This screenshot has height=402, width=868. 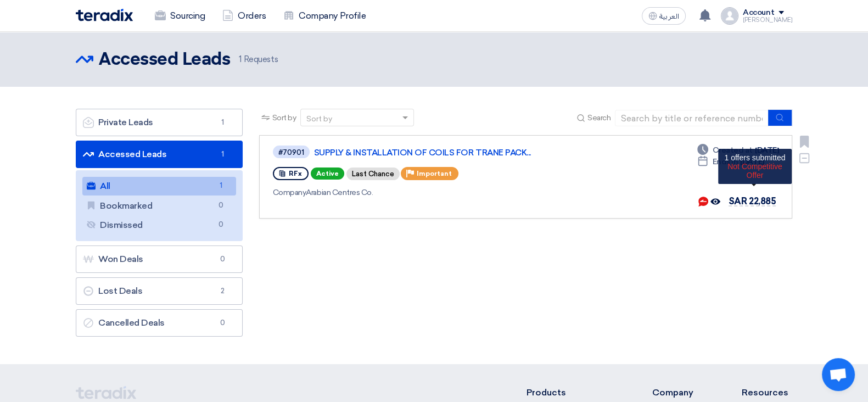 I want to click on input: Search by title or reference number, so click(x=691, y=118).